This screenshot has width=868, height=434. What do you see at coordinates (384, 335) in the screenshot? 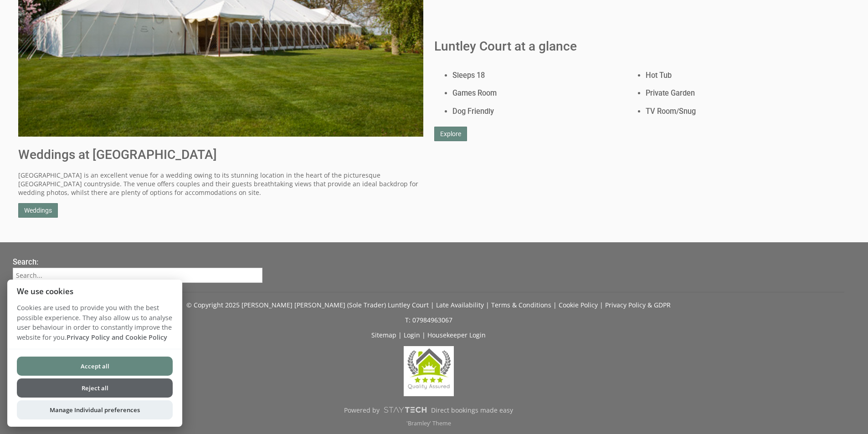
I see `a: Sitemap` at bounding box center [384, 335].